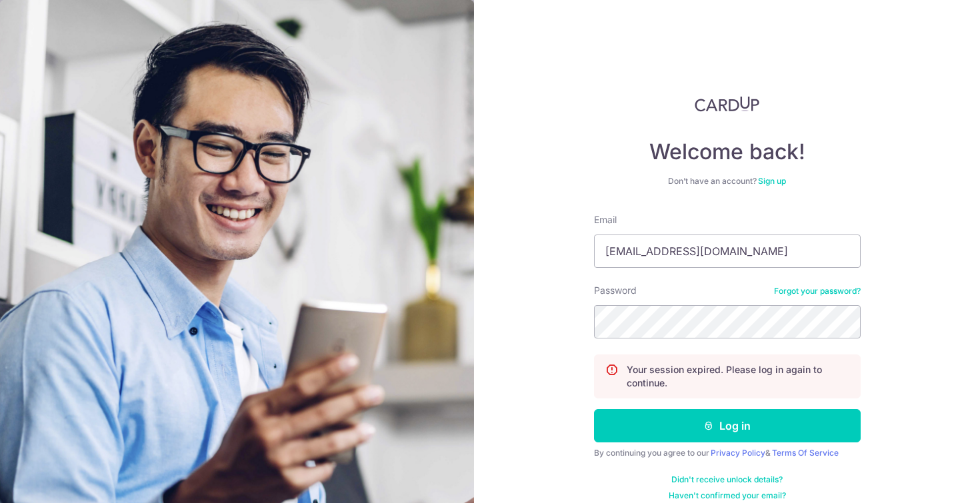 This screenshot has width=980, height=503. Describe the element at coordinates (727, 496) in the screenshot. I see `a: Haven't confirmed your email?` at that location.